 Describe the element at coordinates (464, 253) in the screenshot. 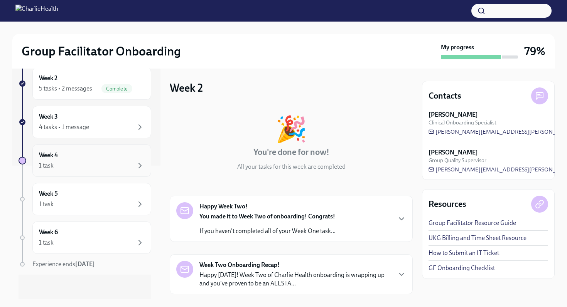

I see `a: How to Submit an IT Ticket` at that location.